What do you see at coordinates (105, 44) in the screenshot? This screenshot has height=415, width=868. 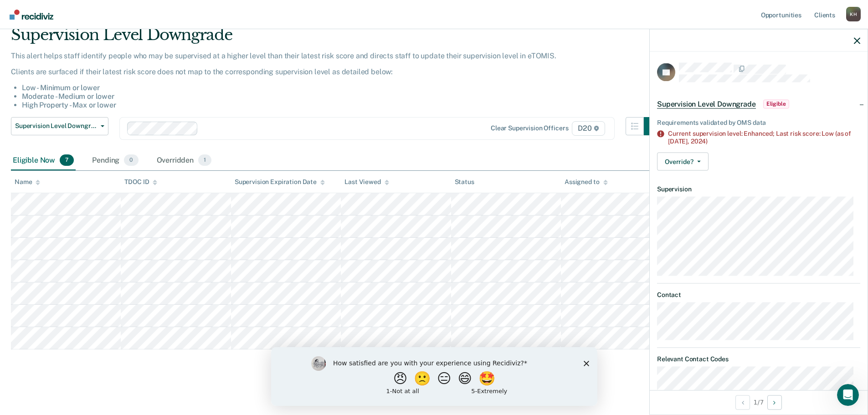 I see `div: 1 - Not at all` at bounding box center [105, 44].